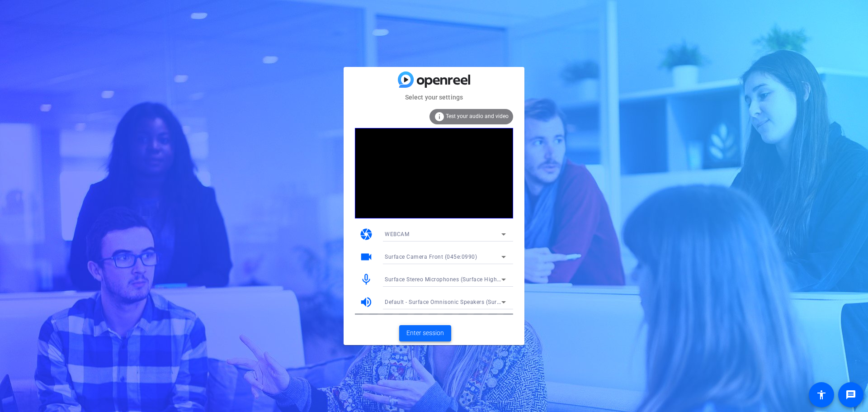 Image resolution: width=868 pixels, height=412 pixels. What do you see at coordinates (366, 234) in the screenshot?
I see `mat-icon: camera` at bounding box center [366, 234].